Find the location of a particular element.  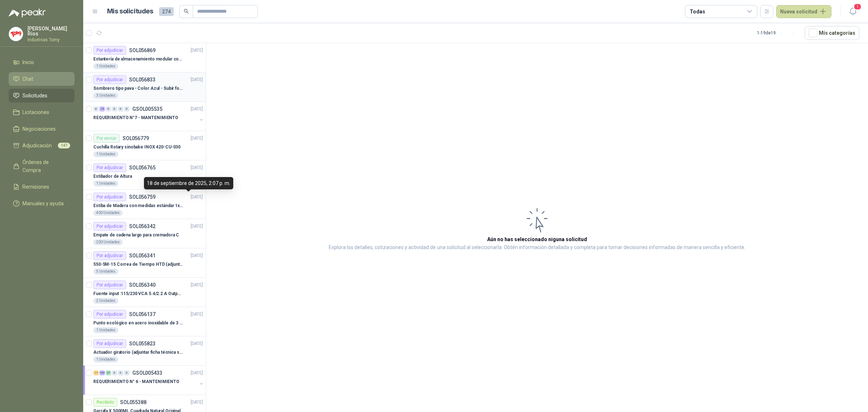

p: Punto ecológico en acero inoxidable de 3 puestos, con capacidad para 121L cada división. is located at coordinates (138, 323).